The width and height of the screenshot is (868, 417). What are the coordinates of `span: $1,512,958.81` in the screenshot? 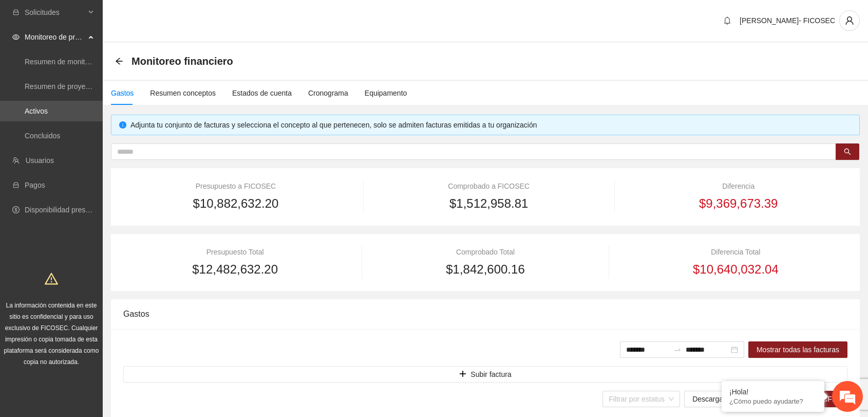 It's located at (488, 204).